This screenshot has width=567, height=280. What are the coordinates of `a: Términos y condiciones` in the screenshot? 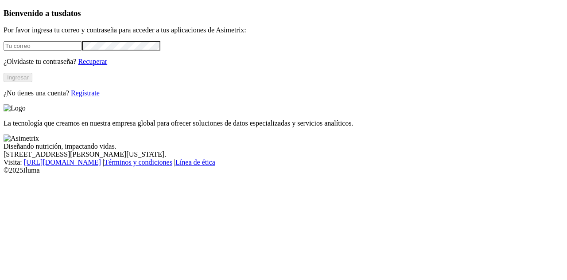 It's located at (138, 162).